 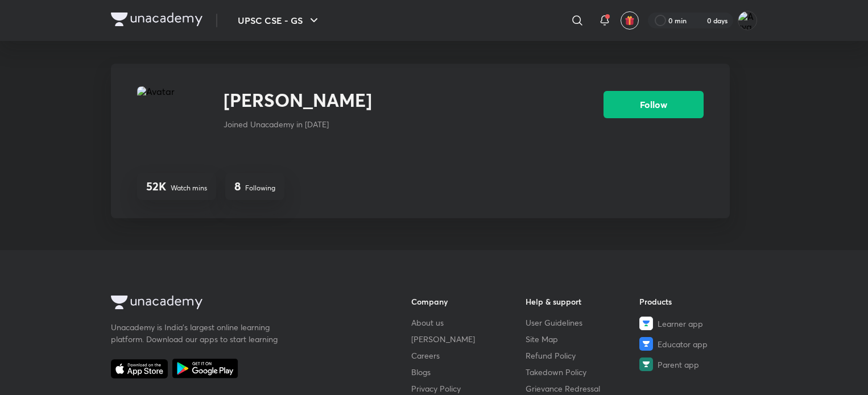 I want to click on h4: 52K, so click(x=156, y=186).